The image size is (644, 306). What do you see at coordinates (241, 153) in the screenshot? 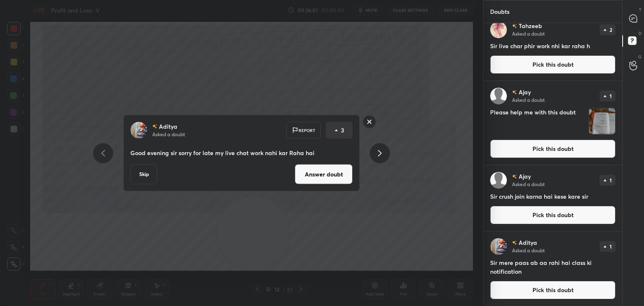
I see `p: Good evening sir sorry for late my live chat work nahi kar Raha hai` at bounding box center [241, 153].